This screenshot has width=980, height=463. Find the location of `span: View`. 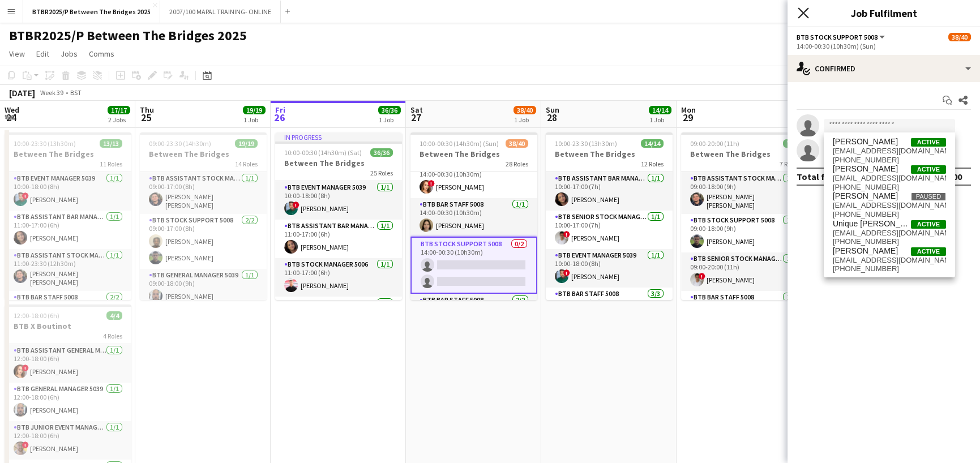

span: View is located at coordinates (17, 54).